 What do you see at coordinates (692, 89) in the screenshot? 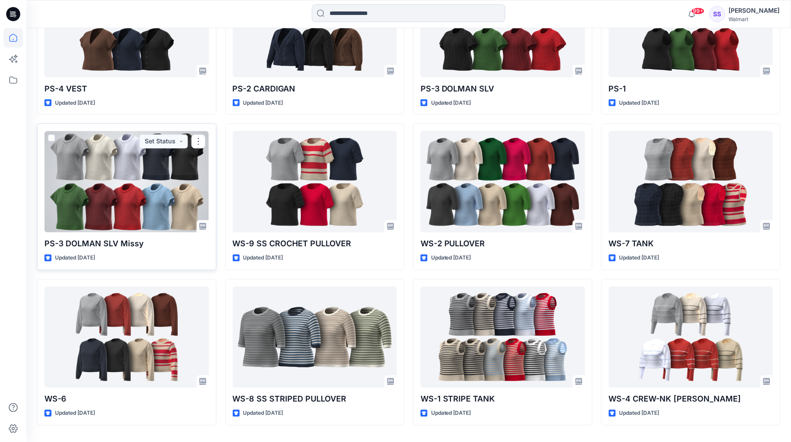
I see `p: PS-1` at bounding box center [692, 89].